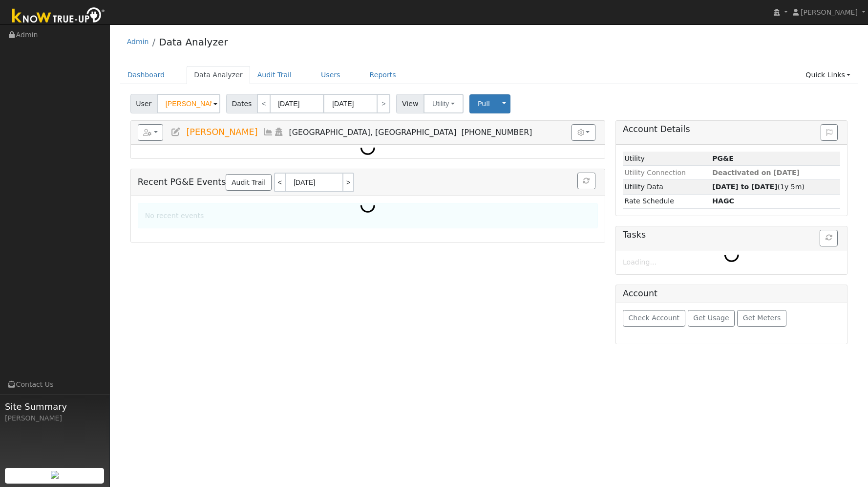  Describe the element at coordinates (176, 132) in the screenshot. I see `a: Edit User (35084)` at that location.